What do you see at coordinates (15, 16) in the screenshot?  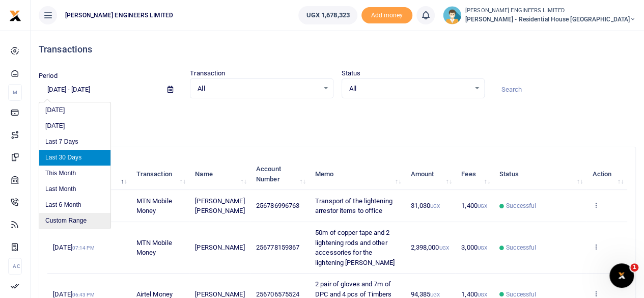 I see `img: logo-small` at bounding box center [15, 16].